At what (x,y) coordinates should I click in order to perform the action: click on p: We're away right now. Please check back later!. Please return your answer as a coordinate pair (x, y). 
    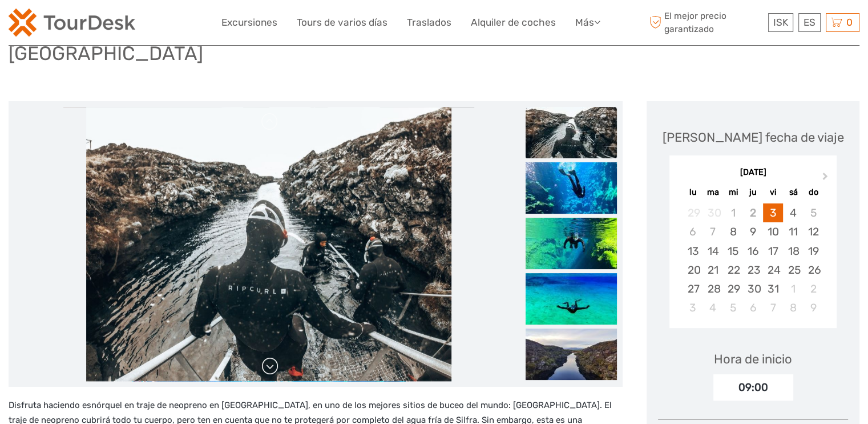
    Looking at the image, I should click on (73, 24).